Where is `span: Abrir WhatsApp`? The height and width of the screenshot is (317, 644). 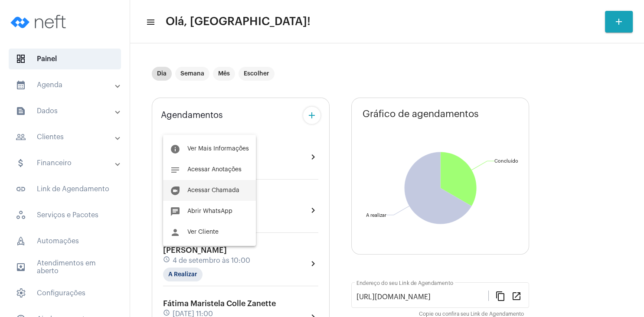
span: Abrir WhatsApp is located at coordinates (210, 212).